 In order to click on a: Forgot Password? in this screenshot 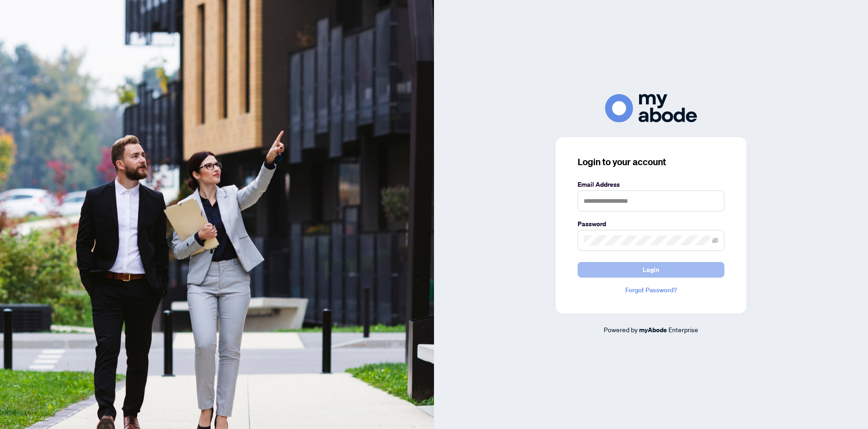, I will do `click(651, 290)`.